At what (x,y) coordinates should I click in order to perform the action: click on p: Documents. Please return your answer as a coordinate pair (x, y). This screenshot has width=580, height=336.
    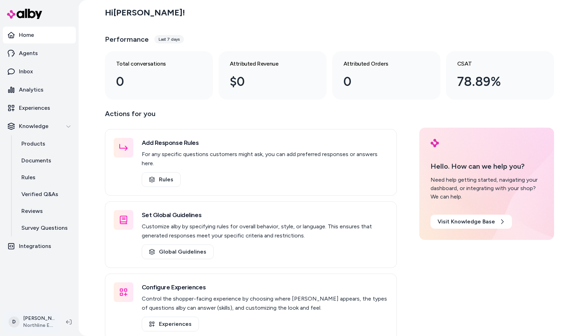
    Looking at the image, I should click on (36, 161).